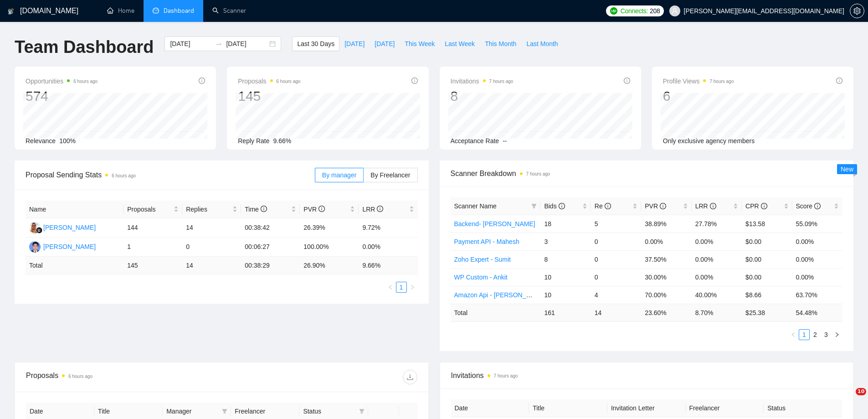  I want to click on div: Proposals, so click(124, 377).